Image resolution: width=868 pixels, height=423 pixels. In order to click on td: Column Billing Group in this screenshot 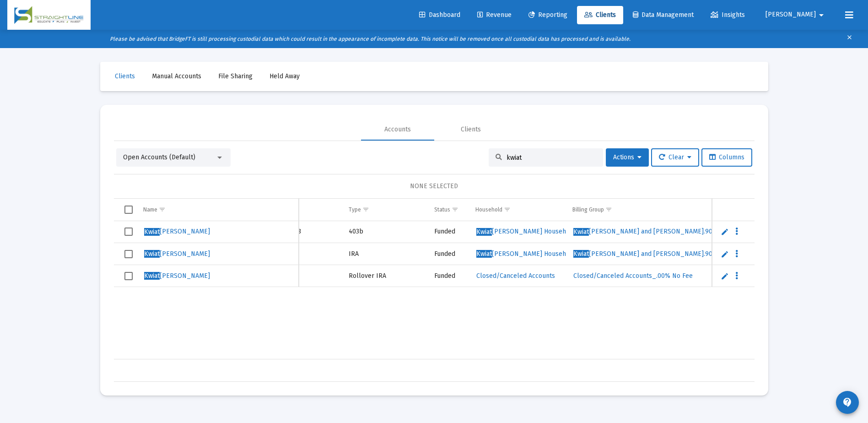, I will do `click(671, 209)`.